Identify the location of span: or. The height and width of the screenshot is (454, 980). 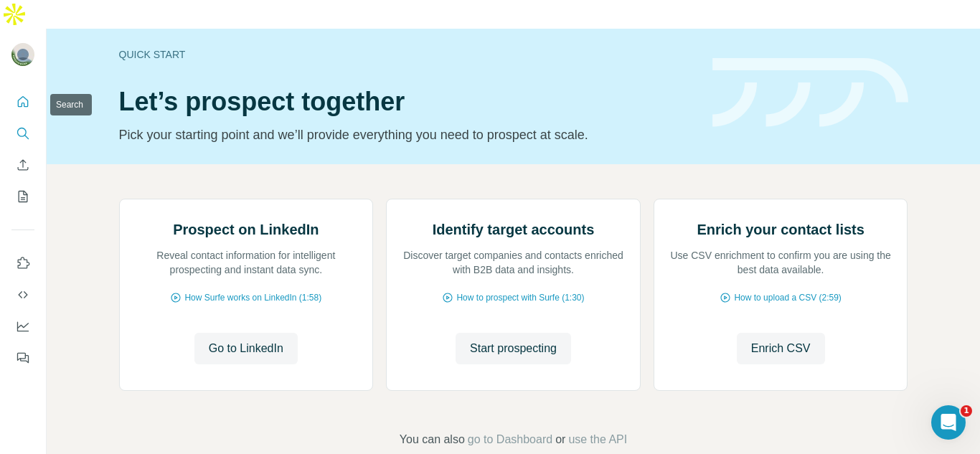
(560, 440).